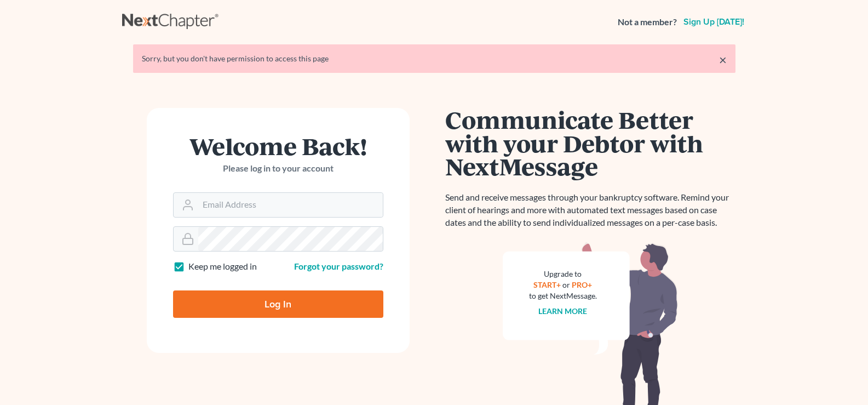  Describe the element at coordinates (647, 22) in the screenshot. I see `strong: Not a member?` at that location.